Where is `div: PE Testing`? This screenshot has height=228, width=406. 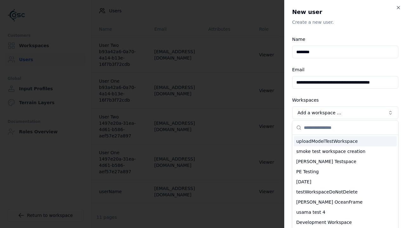 div: PE Testing is located at coordinates (345, 172).